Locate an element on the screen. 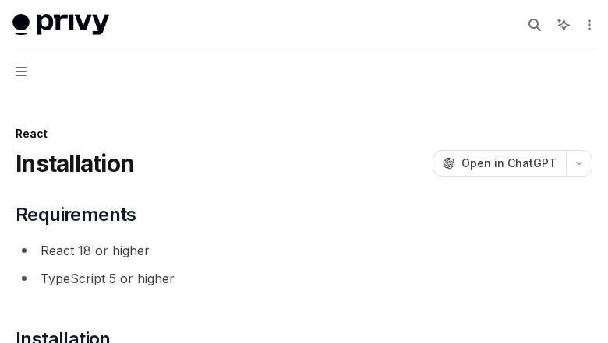 The width and height of the screenshot is (608, 343). button: Open in ChatGPT is located at coordinates (498, 164).